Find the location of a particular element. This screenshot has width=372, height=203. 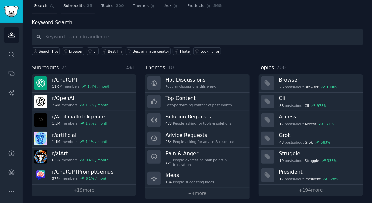

h3: Cli is located at coordinates (319, 98).